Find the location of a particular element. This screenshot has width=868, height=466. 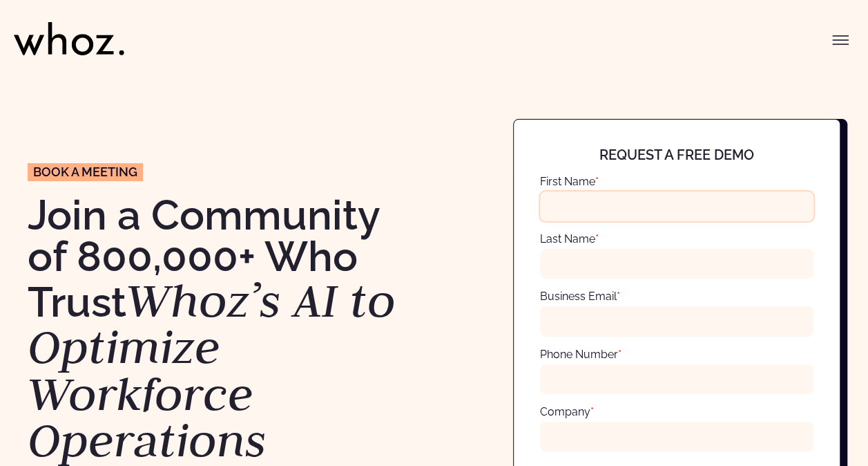

h1: Join a Community of 800,000+ Who Trust is located at coordinates (224, 329).